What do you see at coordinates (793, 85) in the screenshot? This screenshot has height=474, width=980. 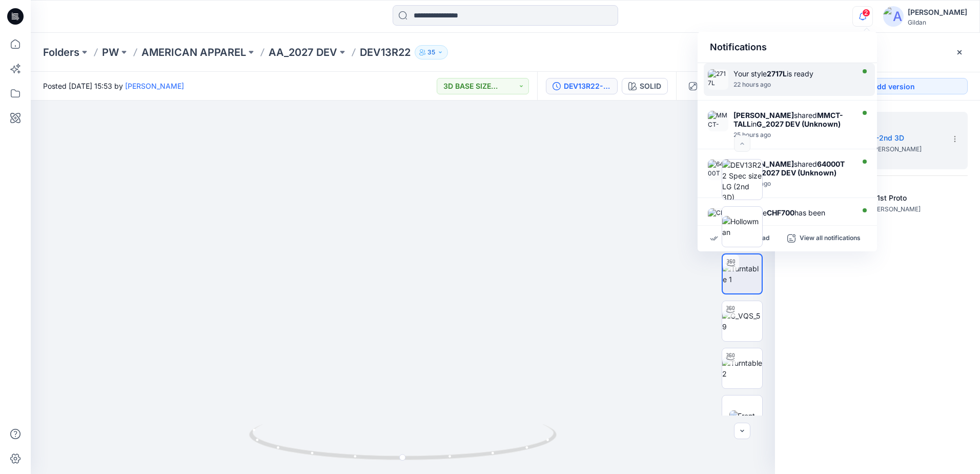 I see `div: Monday, September 22, 2025 21:25` at bounding box center [793, 85].